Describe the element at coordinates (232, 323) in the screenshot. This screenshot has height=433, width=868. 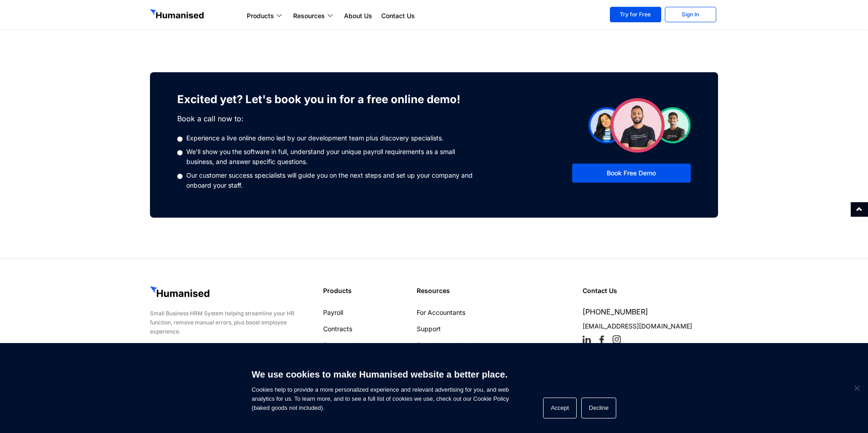
I see `div: Small Business HRM System helping streamline your HR function, remove manual errors, plus boost e...` at that location.